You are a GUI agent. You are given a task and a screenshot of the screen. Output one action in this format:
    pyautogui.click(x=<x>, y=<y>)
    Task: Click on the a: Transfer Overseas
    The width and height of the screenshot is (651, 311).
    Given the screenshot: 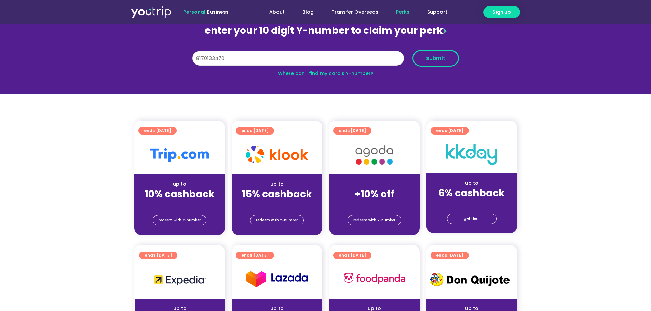 What is the action you would take?
    pyautogui.click(x=355, y=12)
    